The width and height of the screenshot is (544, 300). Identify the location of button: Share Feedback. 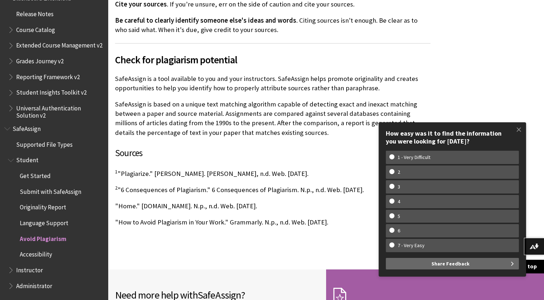
(452, 264).